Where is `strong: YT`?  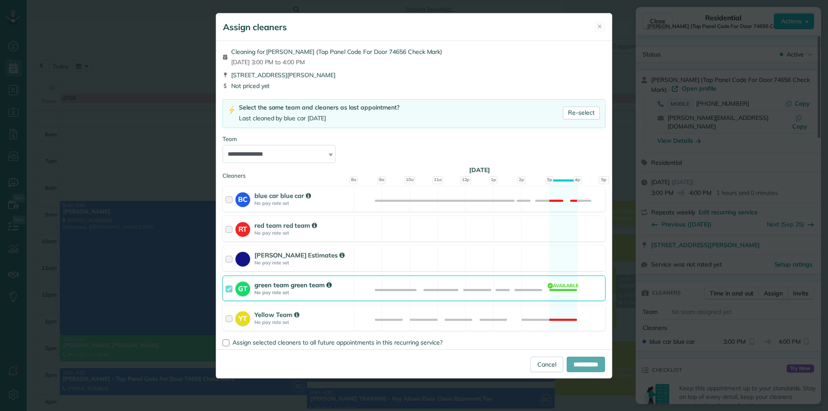 strong: YT is located at coordinates (243, 317).